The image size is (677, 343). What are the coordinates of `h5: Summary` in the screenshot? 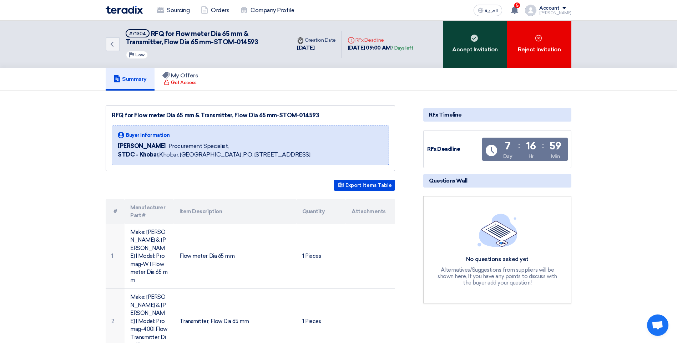 It's located at (130, 79).